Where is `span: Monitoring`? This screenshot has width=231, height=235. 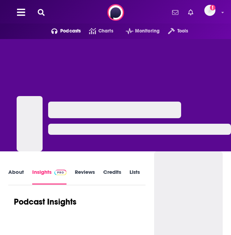
span: Monitoring is located at coordinates (147, 31).